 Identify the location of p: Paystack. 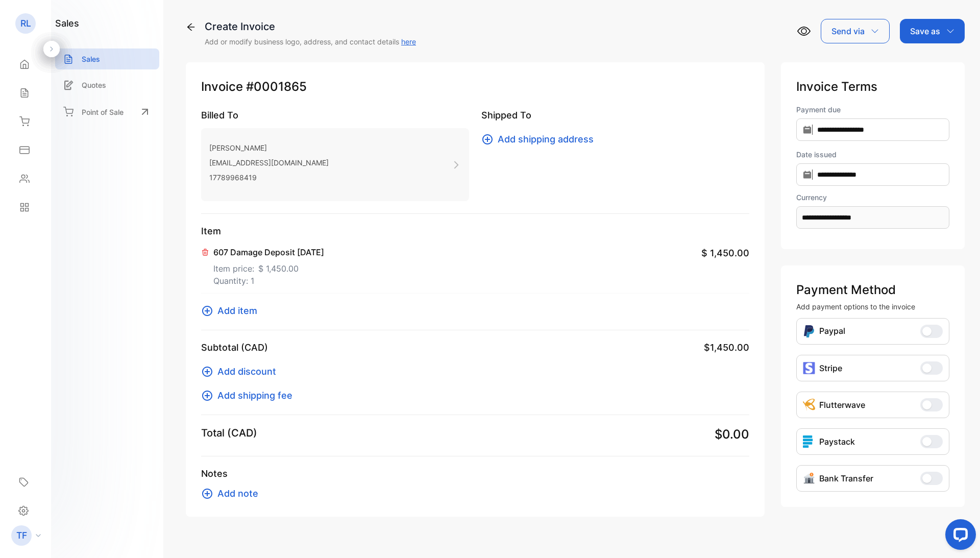
(837, 441).